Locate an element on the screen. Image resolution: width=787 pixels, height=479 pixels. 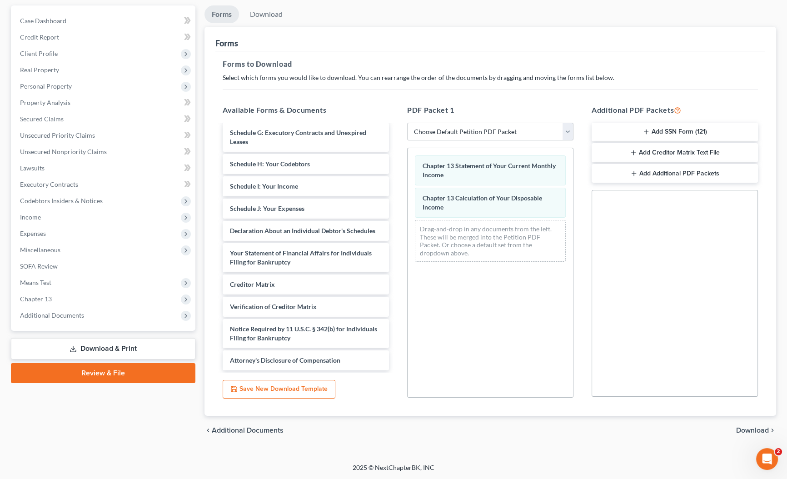
span: Your Statement of Financial Affairs for Individuals Filing for Bankruptcy is located at coordinates (301, 257).